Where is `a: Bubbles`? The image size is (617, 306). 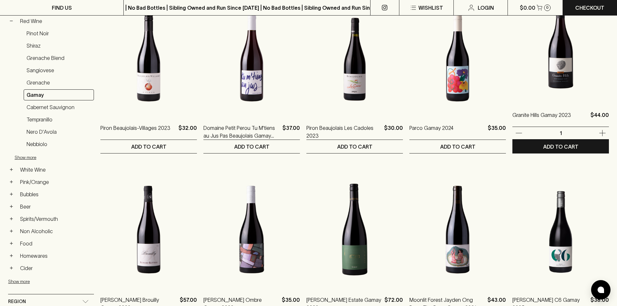
a: Bubbles is located at coordinates (55, 194).